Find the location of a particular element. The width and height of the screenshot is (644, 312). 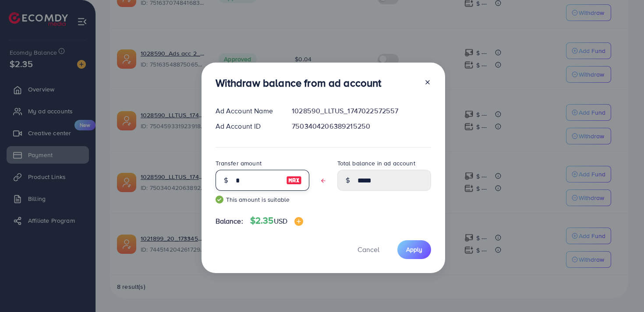

span: Apply is located at coordinates (414, 249).